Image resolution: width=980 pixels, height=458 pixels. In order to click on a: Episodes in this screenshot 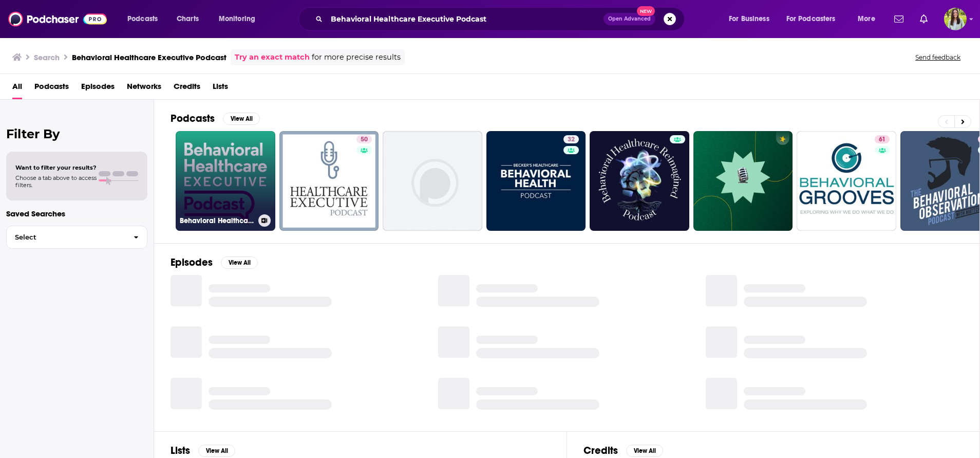, I will do `click(98, 89)`.